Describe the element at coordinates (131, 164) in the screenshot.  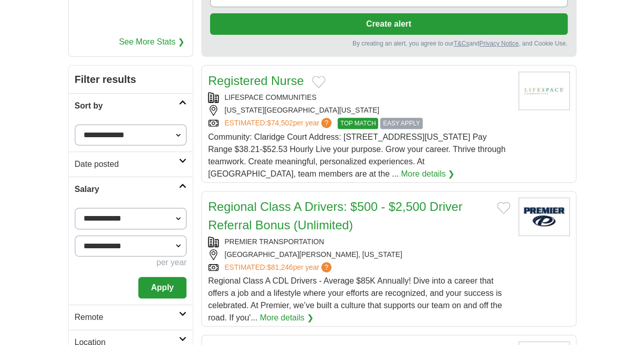
I see `a: Date posted` at that location.